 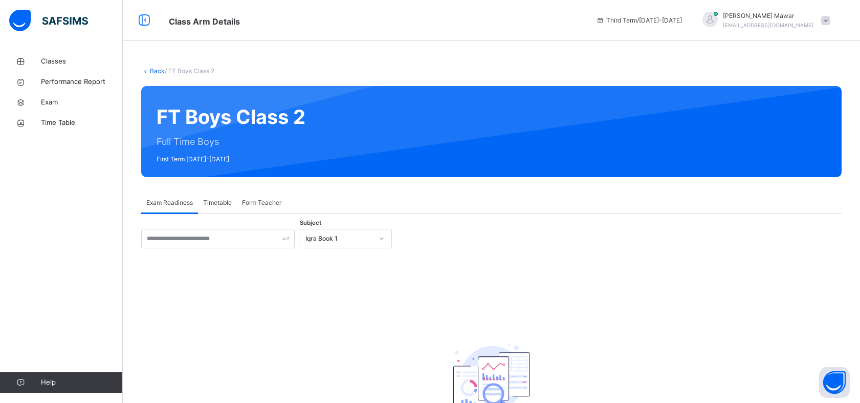 What do you see at coordinates (639, 20) in the screenshot?
I see `span: session/term information` at bounding box center [639, 20].